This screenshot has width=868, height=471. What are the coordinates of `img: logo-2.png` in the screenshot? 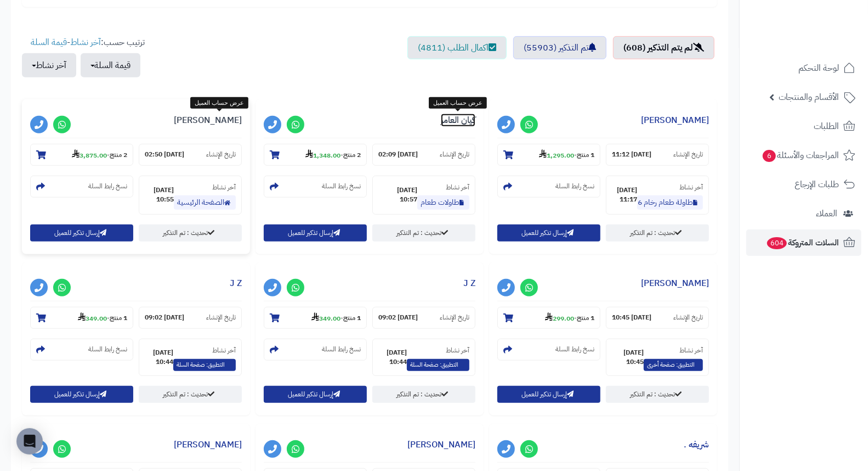 It's located at (825, 42).